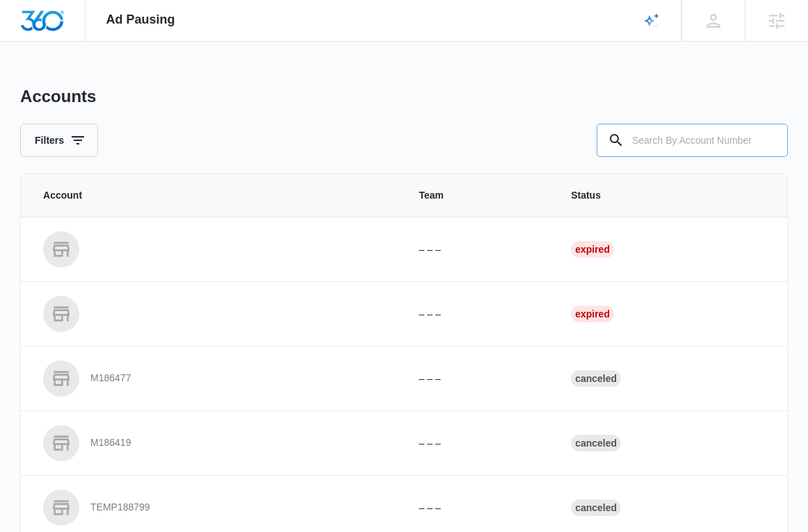 The image size is (808, 532). What do you see at coordinates (214, 378) in the screenshot?
I see `a: M186477` at bounding box center [214, 378].